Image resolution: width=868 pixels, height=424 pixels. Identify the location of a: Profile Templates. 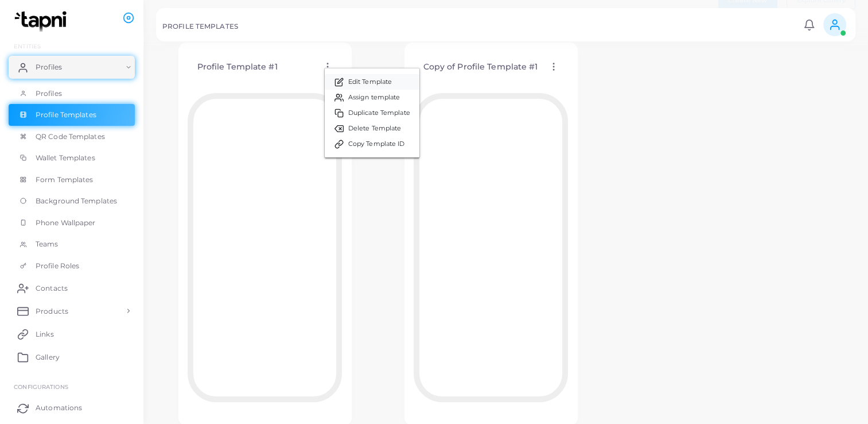
(72, 115).